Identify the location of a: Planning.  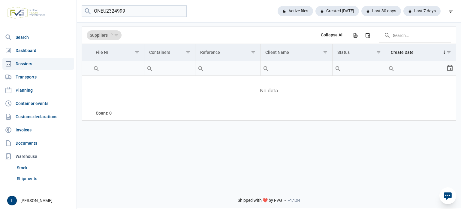
(38, 90).